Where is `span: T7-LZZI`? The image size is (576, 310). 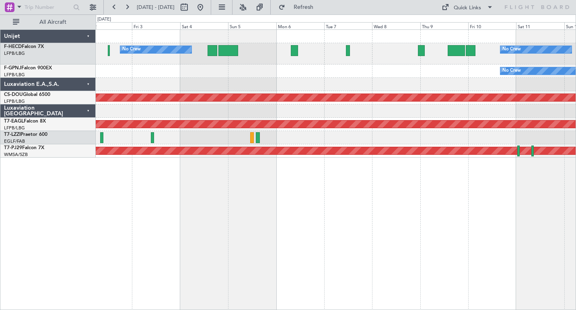
span: T7-LZZI is located at coordinates (12, 134).